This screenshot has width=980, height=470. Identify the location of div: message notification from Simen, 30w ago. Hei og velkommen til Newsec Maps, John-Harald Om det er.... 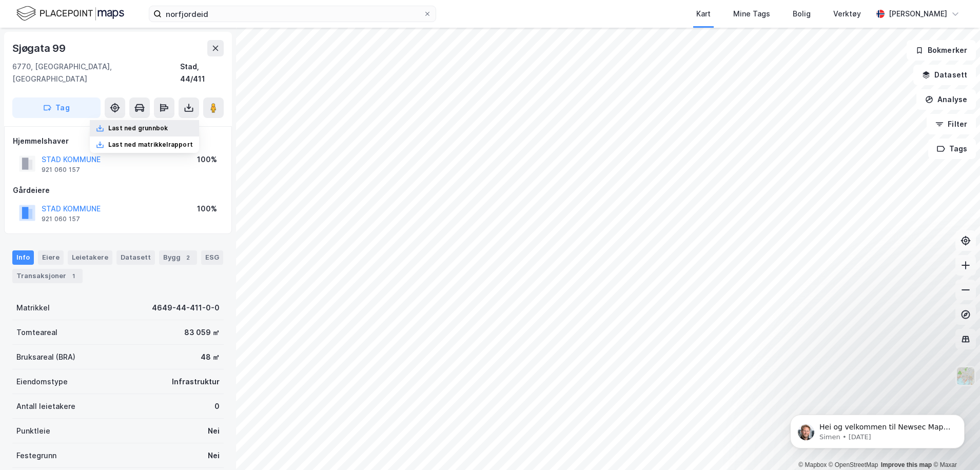
(103, 39).